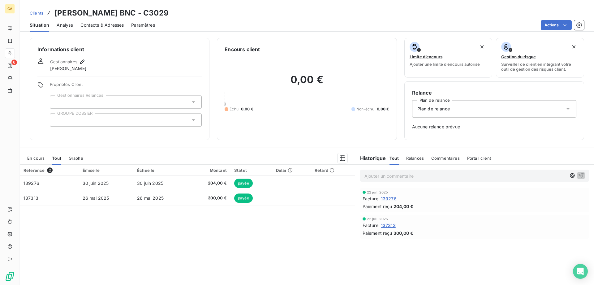 The height and width of the screenshot is (285, 594). Describe the element at coordinates (39, 25) in the screenshot. I see `span: Situation` at that location.